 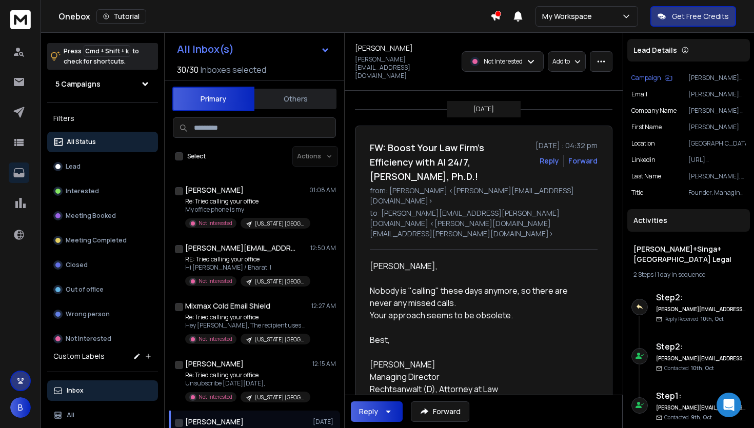 I want to click on p: Lead Details, so click(x=655, y=50).